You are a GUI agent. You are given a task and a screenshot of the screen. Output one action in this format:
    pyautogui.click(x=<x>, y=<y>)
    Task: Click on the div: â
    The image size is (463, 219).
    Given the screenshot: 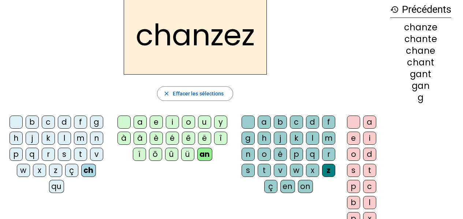 What is the action you would take?
    pyautogui.click(x=140, y=138)
    